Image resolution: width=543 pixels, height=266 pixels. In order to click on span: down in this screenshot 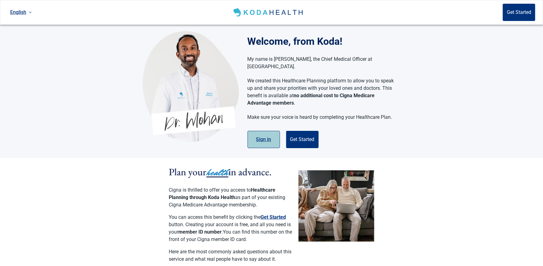, I will do `click(30, 12)`.